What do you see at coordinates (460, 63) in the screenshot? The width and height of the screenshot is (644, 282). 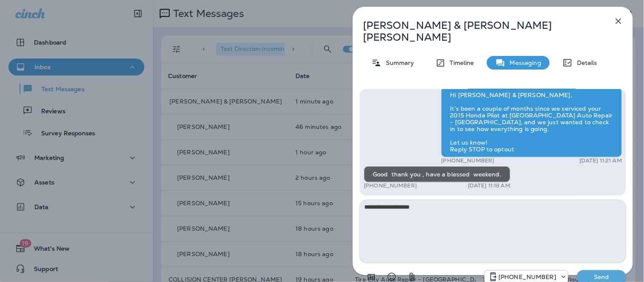 I see `p: Timeline` at bounding box center [460, 63].